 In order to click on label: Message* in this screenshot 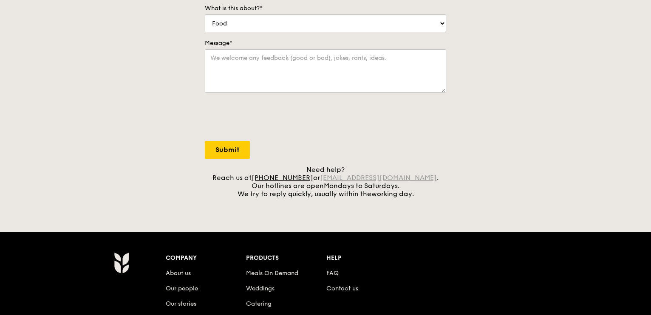, I will do `click(325, 43)`.